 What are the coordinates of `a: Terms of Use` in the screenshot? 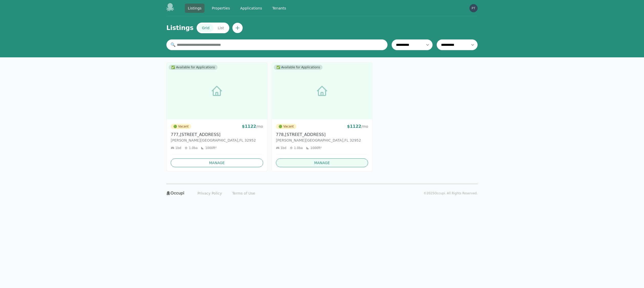 It's located at (244, 193).